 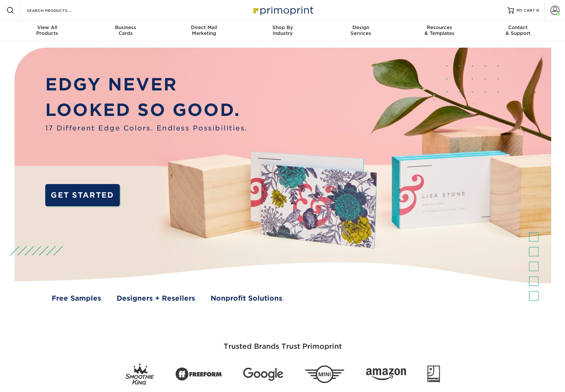 What do you see at coordinates (204, 31) in the screenshot?
I see `div: Marketing` at bounding box center [204, 31].